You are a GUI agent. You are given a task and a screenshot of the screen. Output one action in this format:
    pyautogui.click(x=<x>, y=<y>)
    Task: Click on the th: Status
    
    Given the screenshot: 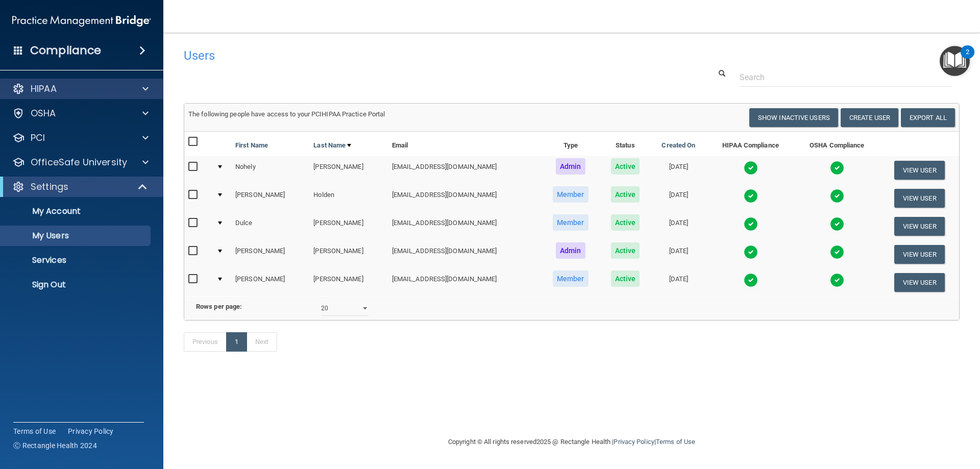 What is the action you would take?
    pyautogui.click(x=626, y=144)
    